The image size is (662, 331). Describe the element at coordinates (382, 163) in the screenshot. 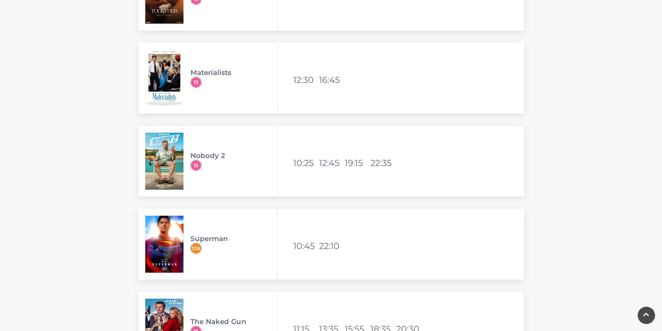

I see `li: 22:35` at that location.